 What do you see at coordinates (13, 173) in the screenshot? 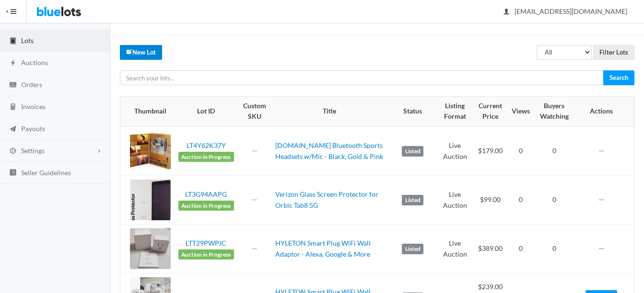
I see `ion-icon: list box` at bounding box center [13, 173].